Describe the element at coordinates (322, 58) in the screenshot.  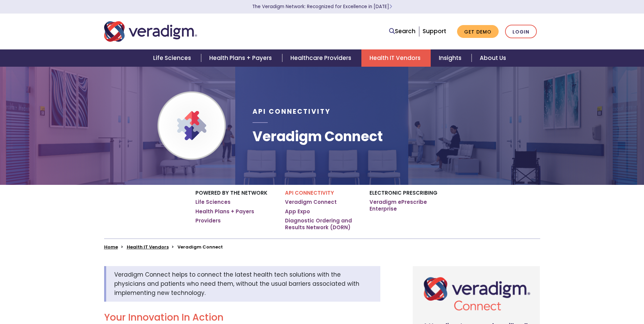
I see `a: Healthcare Providers` at that location.